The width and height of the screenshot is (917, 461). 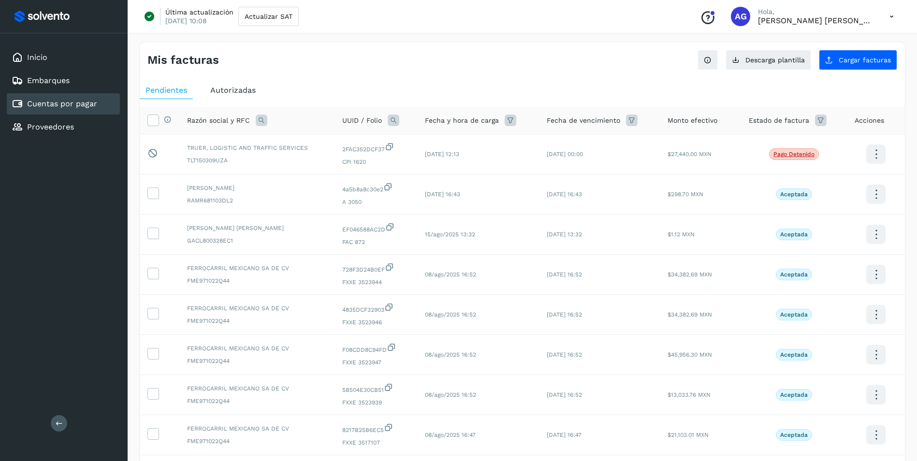 What do you see at coordinates (376, 403) in the screenshot?
I see `span: FXXE 3523939` at bounding box center [376, 403].